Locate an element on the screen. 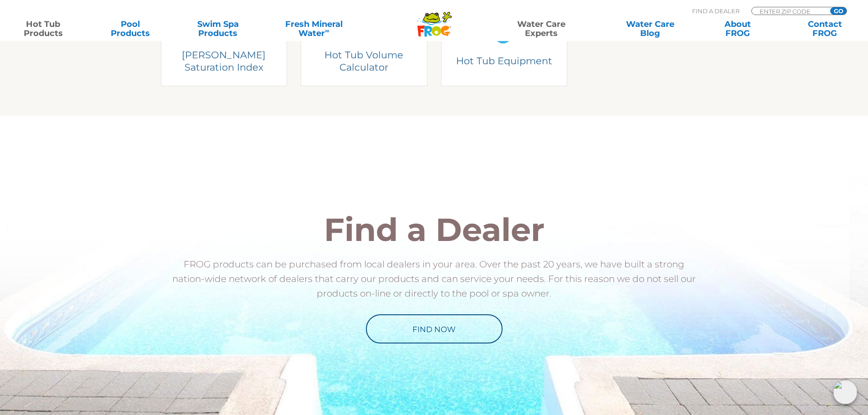  a: ContactFROG is located at coordinates (825, 29).